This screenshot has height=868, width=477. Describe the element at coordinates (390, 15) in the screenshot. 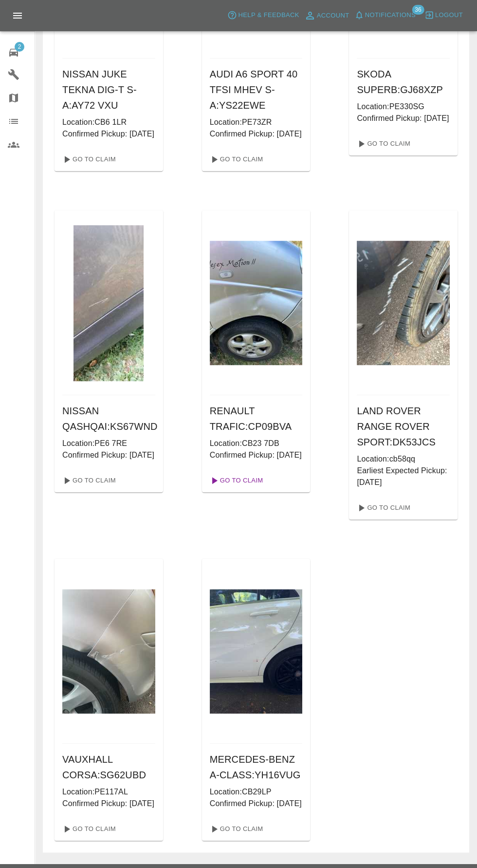

I see `span: Notifications` at that location.